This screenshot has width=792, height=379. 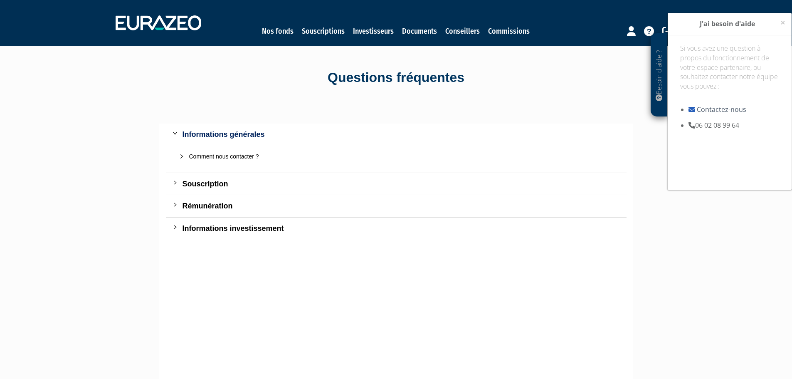 I want to click on a: Souscriptions, so click(x=323, y=31).